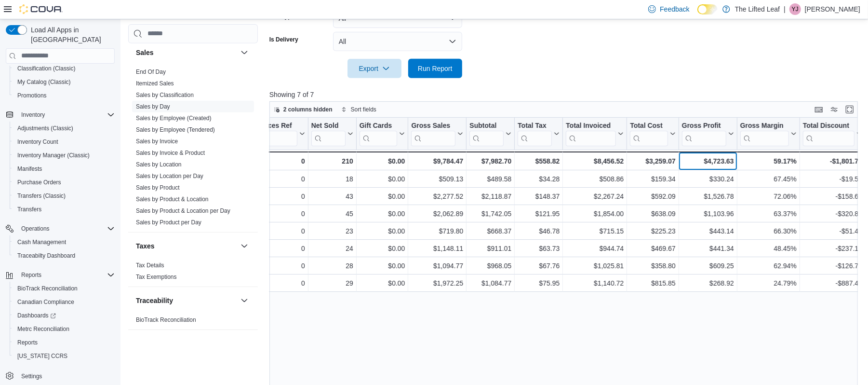  I want to click on a: Sales by Invoice, so click(157, 142).